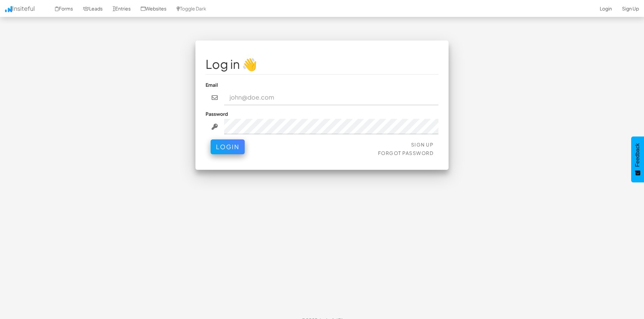 The width and height of the screenshot is (644, 319). Describe the element at coordinates (216, 114) in the screenshot. I see `label: Password` at that location.